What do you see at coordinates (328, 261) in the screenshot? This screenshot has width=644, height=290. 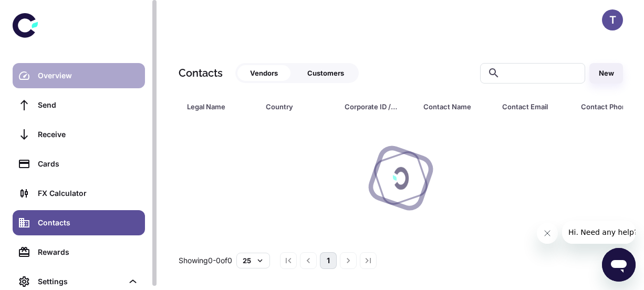 I see `button: page 1` at bounding box center [328, 261].